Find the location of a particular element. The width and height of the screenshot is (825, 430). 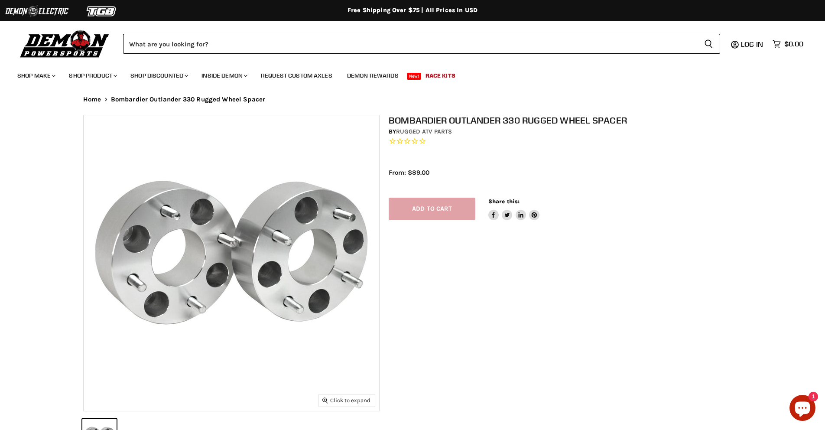

a: Inside Demon is located at coordinates (224, 75).